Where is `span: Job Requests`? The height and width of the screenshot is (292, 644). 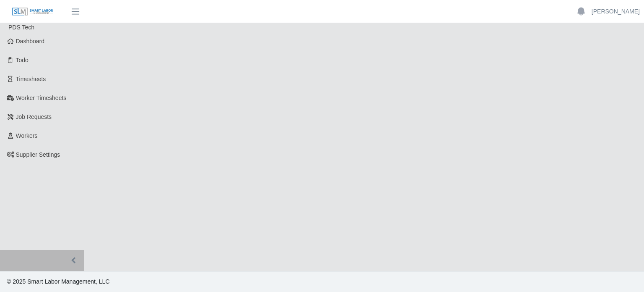 span: Job Requests is located at coordinates (34, 117).